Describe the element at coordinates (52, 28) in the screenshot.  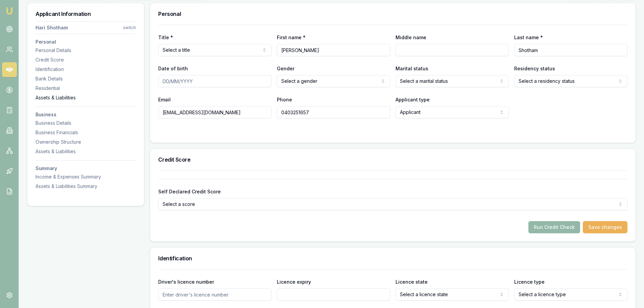
I see `div: Hari Shotham` at that location.